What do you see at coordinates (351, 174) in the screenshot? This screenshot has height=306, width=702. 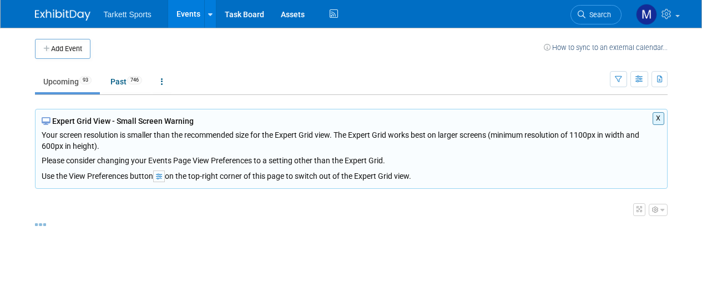 I see `div: Use the View Preferences button on the top-right corner of this page to switch out of the Expert ...` at bounding box center [351, 174].